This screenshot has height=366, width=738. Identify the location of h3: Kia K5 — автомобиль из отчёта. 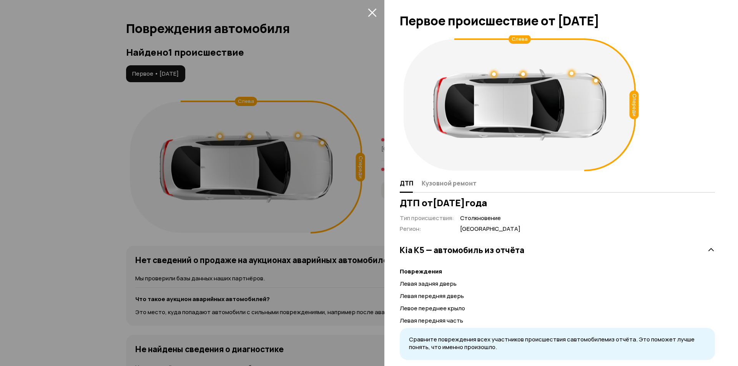
(462, 250).